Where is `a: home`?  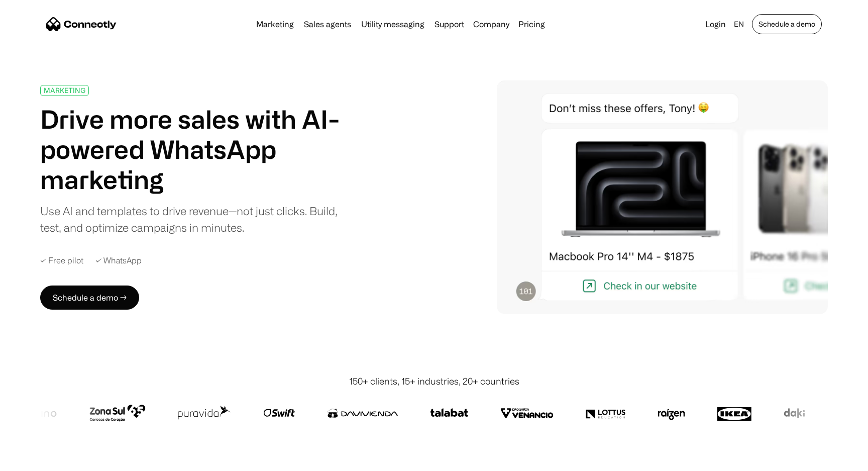 a: home is located at coordinates (82, 24).